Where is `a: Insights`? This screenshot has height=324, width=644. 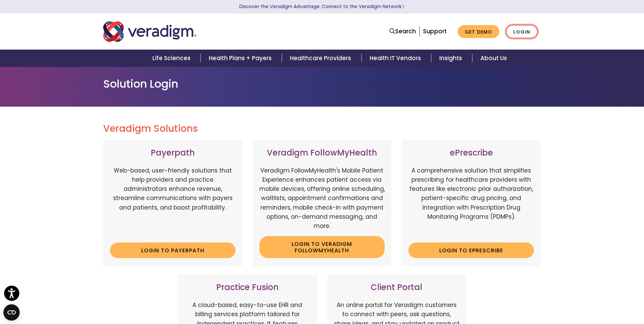
a: Insights is located at coordinates (451, 58).